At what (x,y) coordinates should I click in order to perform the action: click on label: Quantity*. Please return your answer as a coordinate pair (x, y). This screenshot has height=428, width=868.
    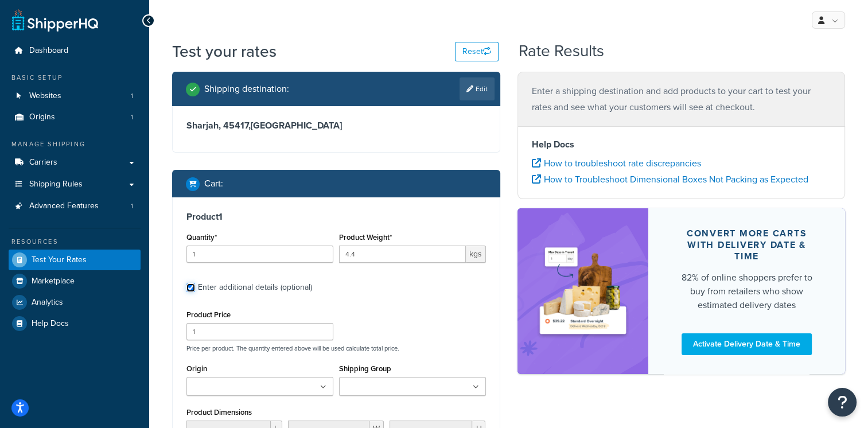
    Looking at the image, I should click on (201, 237).